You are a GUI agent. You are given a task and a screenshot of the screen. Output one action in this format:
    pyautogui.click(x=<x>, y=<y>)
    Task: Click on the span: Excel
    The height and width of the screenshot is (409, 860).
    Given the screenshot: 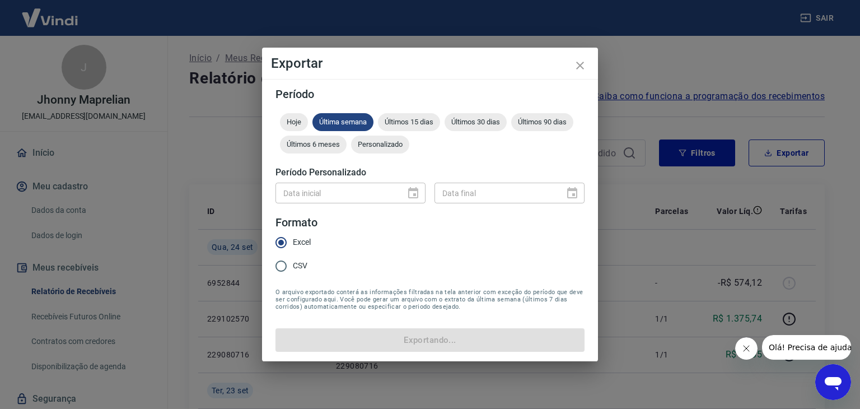 What is the action you would take?
    pyautogui.click(x=302, y=242)
    